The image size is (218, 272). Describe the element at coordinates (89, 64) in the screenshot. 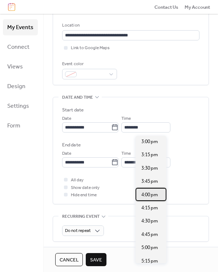

I see `div: Event color` at that location.